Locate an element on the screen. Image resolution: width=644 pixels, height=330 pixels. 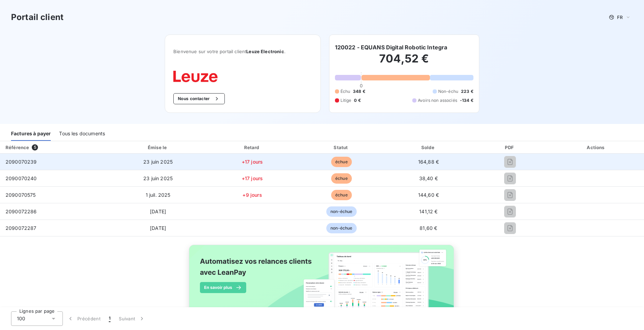
span: Litige is located at coordinates (346, 100).